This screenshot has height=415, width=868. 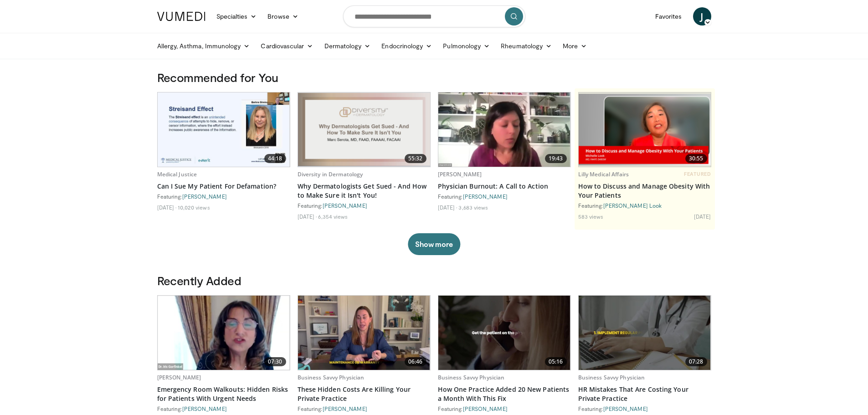 I want to click on input: Search topics, interventions, so click(x=434, y=16).